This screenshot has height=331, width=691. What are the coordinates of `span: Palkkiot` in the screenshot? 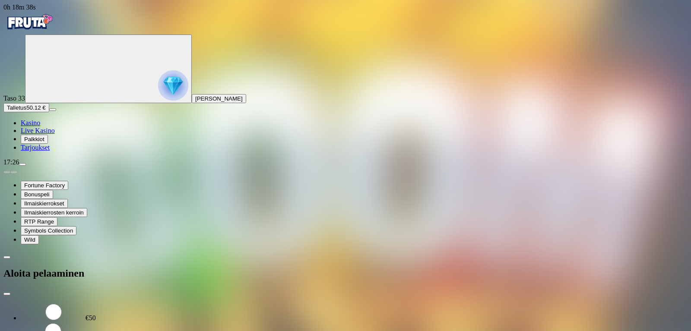 It's located at (34, 139).